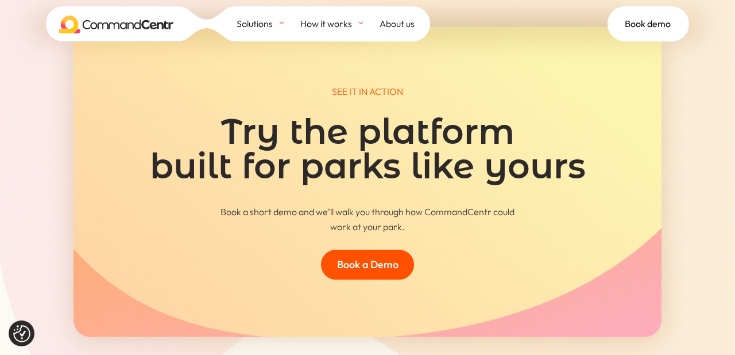 The height and width of the screenshot is (355, 735). Describe the element at coordinates (648, 24) in the screenshot. I see `span: Book demo` at that location.